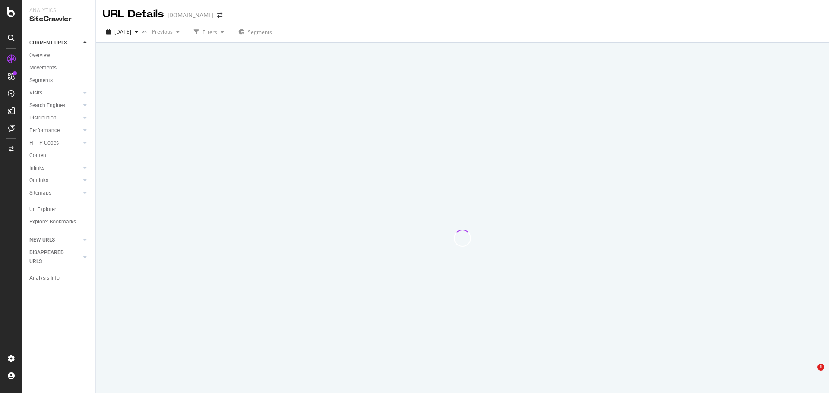 The image size is (829, 393). Describe the element at coordinates (42, 240) in the screenshot. I see `div: NEW URLS` at that location.